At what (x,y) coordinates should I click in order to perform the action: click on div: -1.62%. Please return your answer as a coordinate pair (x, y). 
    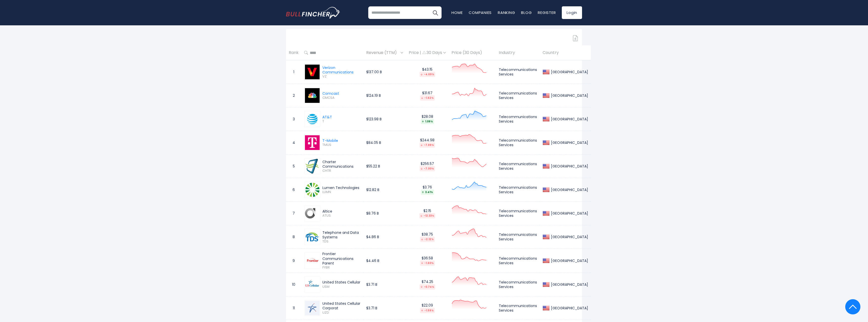
    Looking at the image, I should click on (428, 98).